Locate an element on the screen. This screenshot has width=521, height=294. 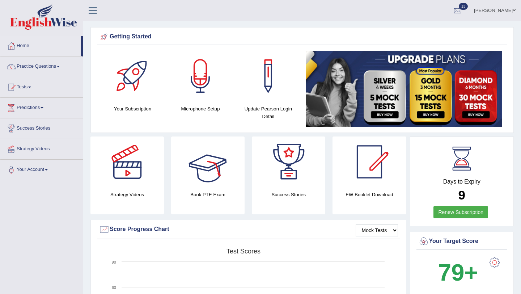
a: Practice Questions is located at coordinates (42, 65).